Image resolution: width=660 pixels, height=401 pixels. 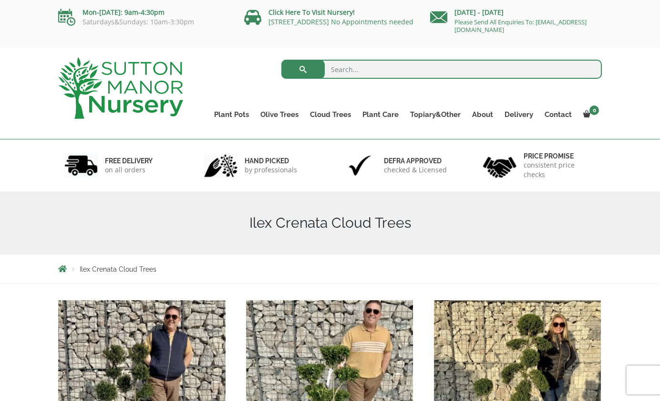 What do you see at coordinates (231, 114) in the screenshot?
I see `a: Plant Pots` at bounding box center [231, 114].